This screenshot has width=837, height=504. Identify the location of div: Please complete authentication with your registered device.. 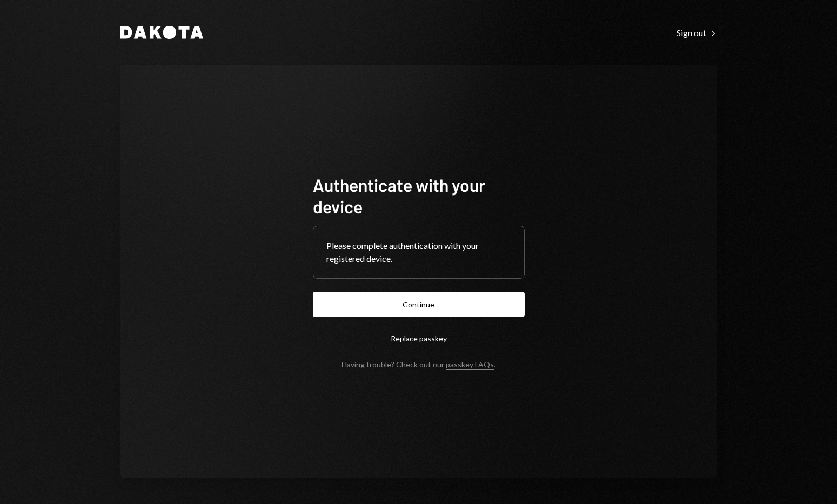
(419, 252).